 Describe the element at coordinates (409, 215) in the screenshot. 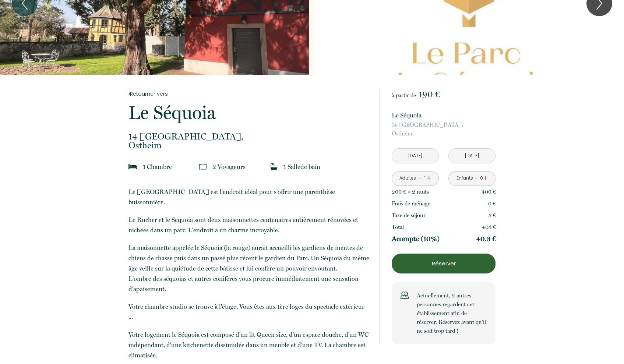

I see `p: Taxe de séjour` at that location.